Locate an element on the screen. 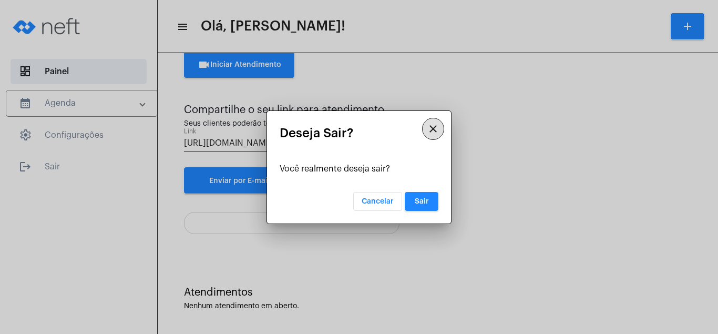  span: Sair is located at coordinates (422, 201).